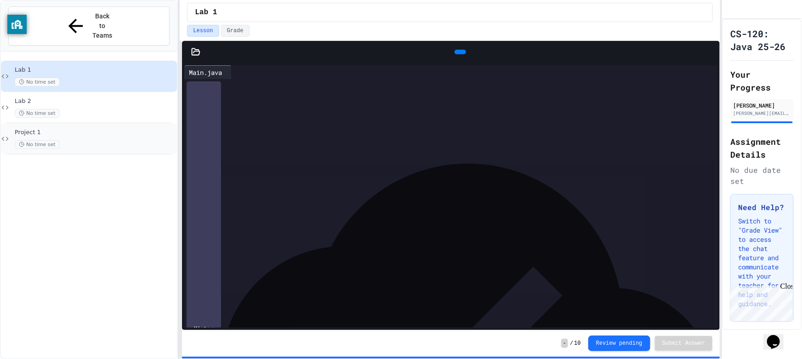 This screenshot has height=359, width=802. What do you see at coordinates (578, 343) in the screenshot?
I see `span: 10` at bounding box center [578, 343].